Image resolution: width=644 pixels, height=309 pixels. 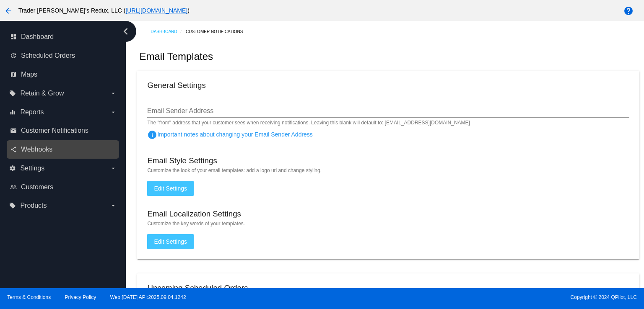 I want to click on h3: Upcoming Scheduled Orders, so click(x=198, y=288).